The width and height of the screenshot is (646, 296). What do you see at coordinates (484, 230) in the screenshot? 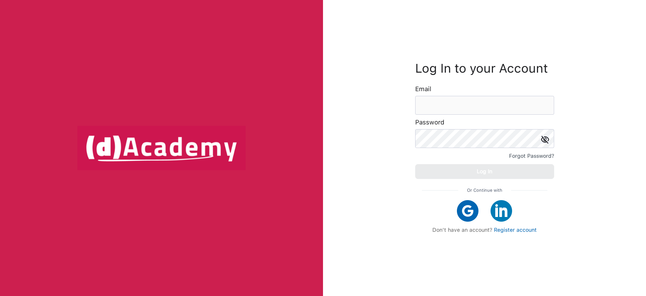
I see `div: Don't have an account?` at bounding box center [484, 230].